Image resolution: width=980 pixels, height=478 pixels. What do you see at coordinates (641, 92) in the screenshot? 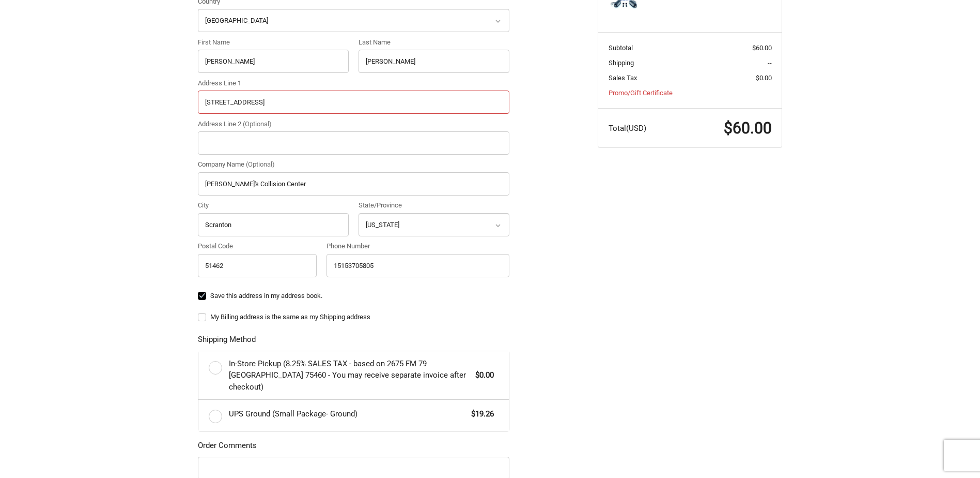
I see `a: Promo/Gift Certificate` at bounding box center [641, 92].